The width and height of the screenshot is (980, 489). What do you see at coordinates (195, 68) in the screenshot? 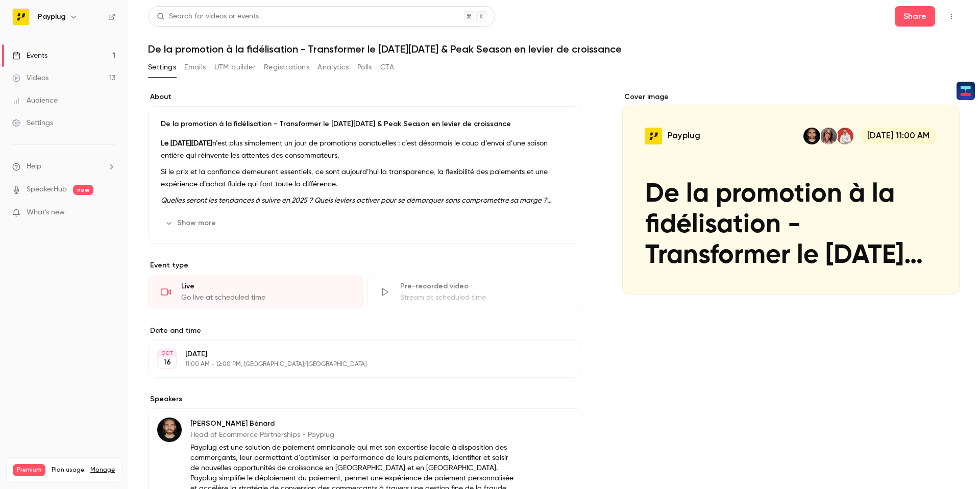
I see `button: Emails` at bounding box center [195, 68].